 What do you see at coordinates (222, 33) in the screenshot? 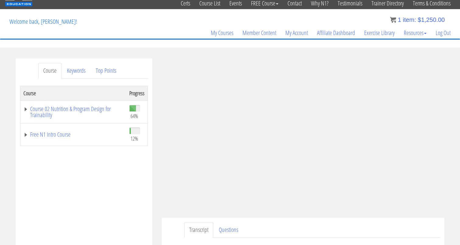
I see `a: My Courses` at bounding box center [222, 33].